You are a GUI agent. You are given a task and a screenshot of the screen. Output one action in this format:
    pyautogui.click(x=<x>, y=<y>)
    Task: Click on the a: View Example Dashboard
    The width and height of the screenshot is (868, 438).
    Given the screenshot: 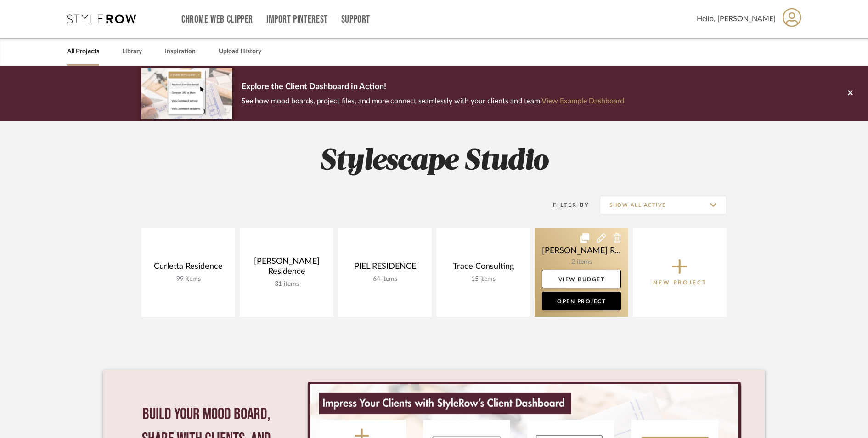 What is the action you would take?
    pyautogui.click(x=583, y=101)
    